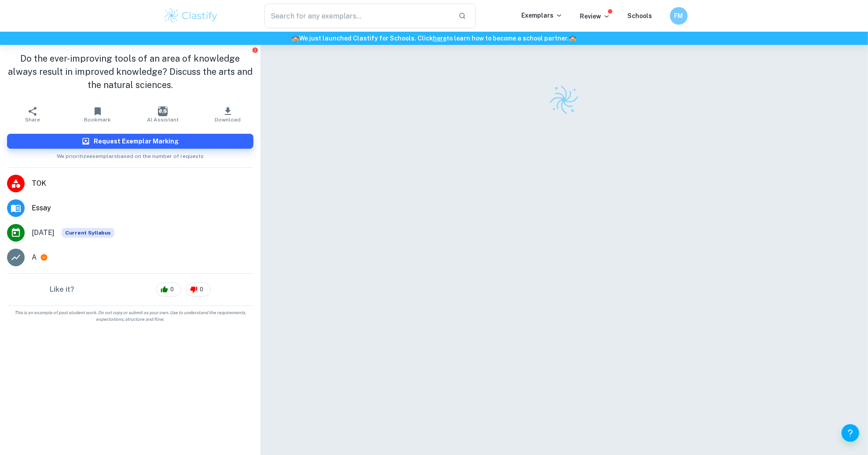  I want to click on span: Essay, so click(142, 209).